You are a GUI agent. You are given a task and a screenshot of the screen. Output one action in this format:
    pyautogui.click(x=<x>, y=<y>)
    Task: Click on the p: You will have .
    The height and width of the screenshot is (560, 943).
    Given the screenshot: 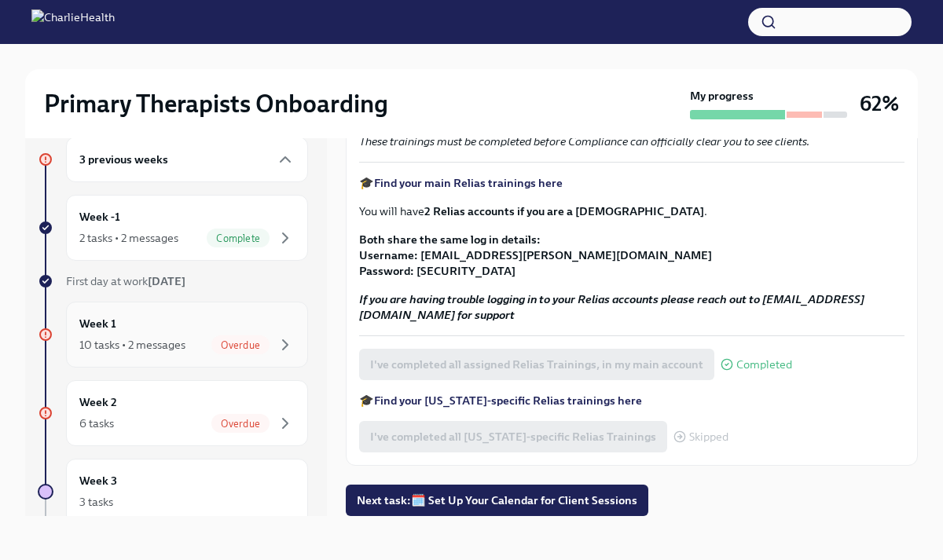 What is the action you would take?
    pyautogui.click(x=631, y=211)
    